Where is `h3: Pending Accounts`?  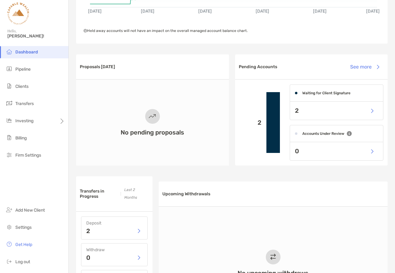
h3: Pending Accounts is located at coordinates (258, 67).